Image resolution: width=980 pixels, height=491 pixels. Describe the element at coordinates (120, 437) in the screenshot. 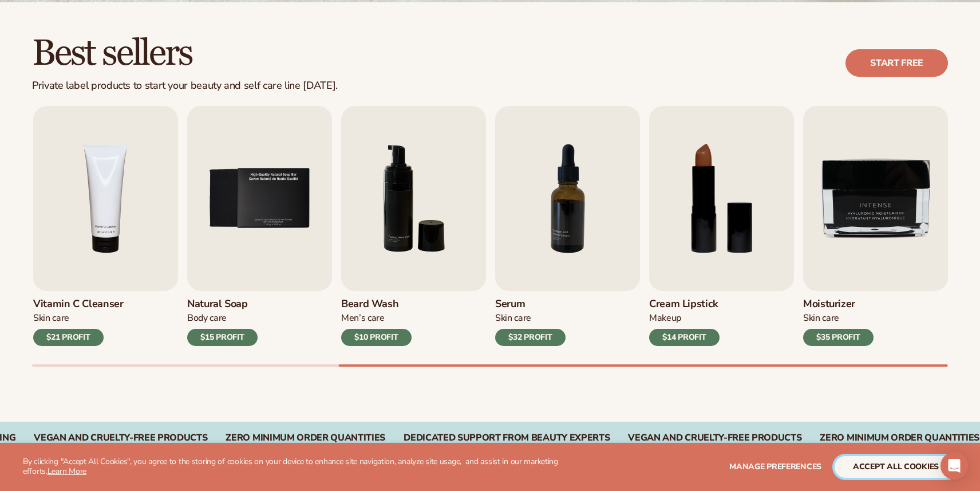

I see `div: VEGAN AND CRUELTY-FREE PRODUCTS` at that location.